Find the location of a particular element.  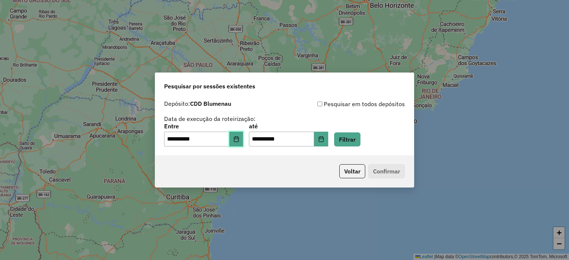

label: Entre is located at coordinates (203, 126).